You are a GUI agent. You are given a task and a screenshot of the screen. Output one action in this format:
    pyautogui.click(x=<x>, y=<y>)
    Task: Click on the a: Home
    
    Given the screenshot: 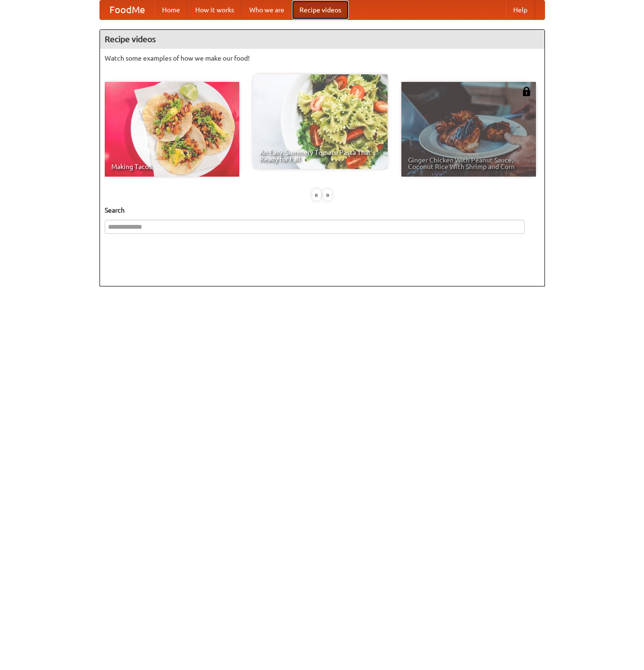 What is the action you would take?
    pyautogui.click(x=171, y=10)
    